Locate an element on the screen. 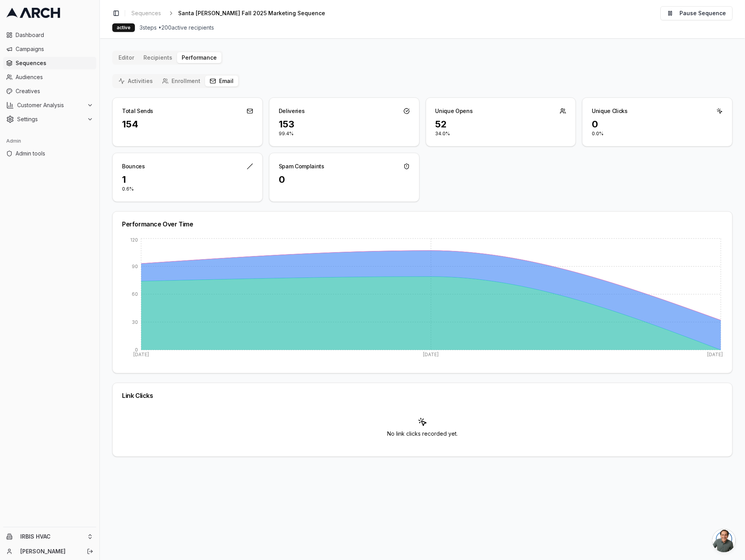  button: Enrollment is located at coordinates (181, 81).